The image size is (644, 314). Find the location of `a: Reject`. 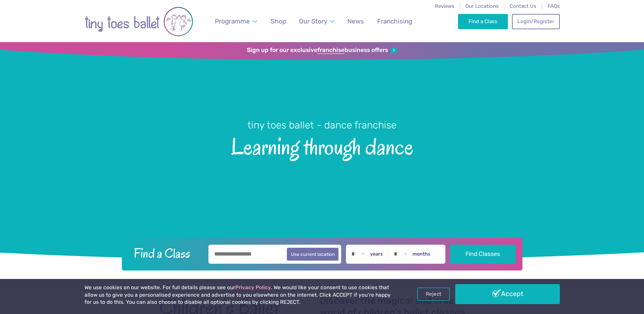

a: Reject is located at coordinates (433, 294).